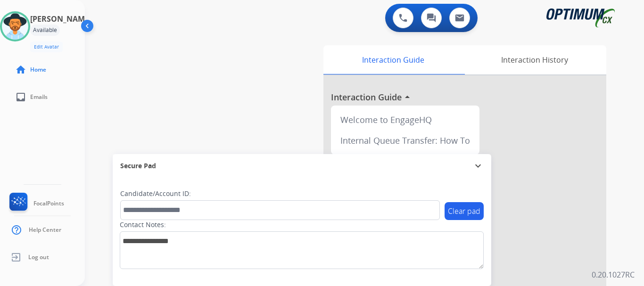  Describe the element at coordinates (138, 165) in the screenshot. I see `span: Secure Pad` at that location.